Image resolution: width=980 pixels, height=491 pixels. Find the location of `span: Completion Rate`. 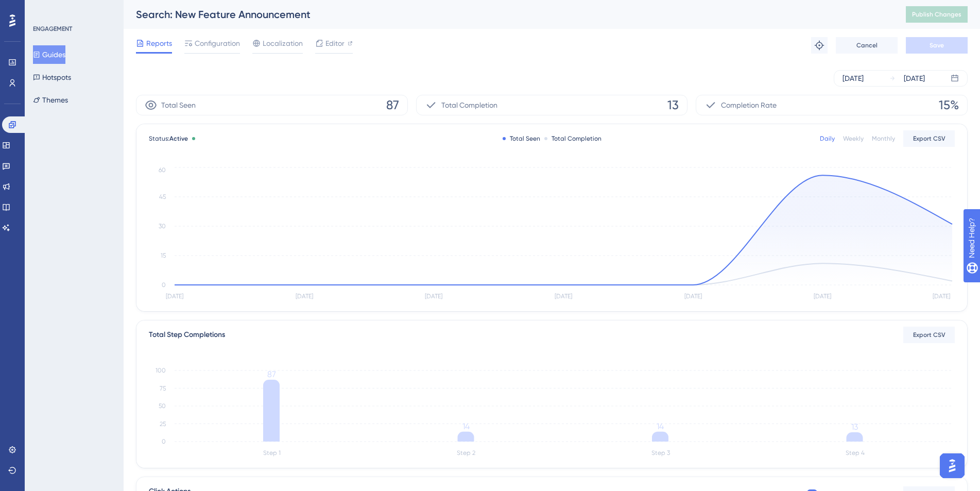

span: Completion Rate is located at coordinates (749, 105).